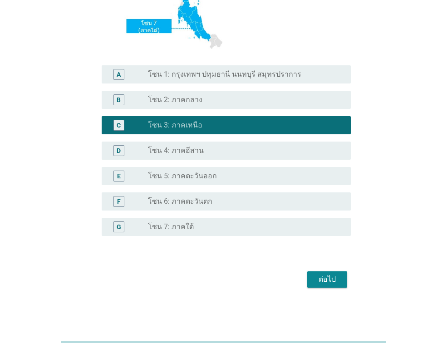 The image size is (447, 353). I want to click on label: โซน 7: ภาคใต้, so click(171, 227).